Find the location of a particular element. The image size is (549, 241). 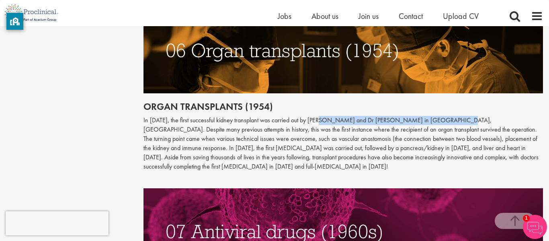

a: Upload CV is located at coordinates (460, 16).